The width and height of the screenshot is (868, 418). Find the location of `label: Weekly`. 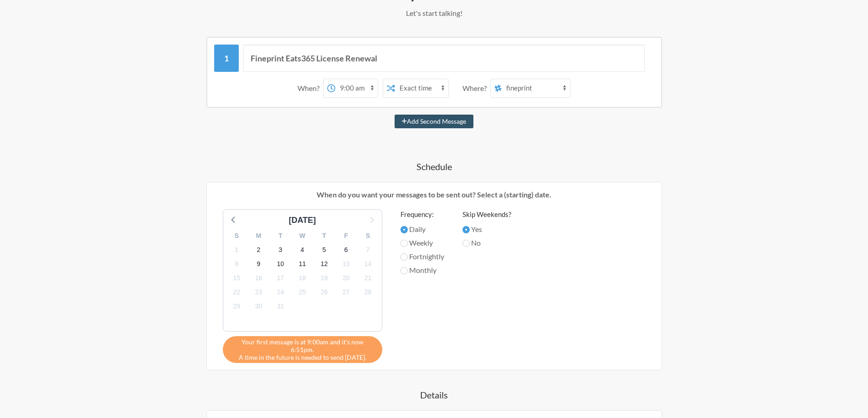

label: Weekly is located at coordinates (423, 243).